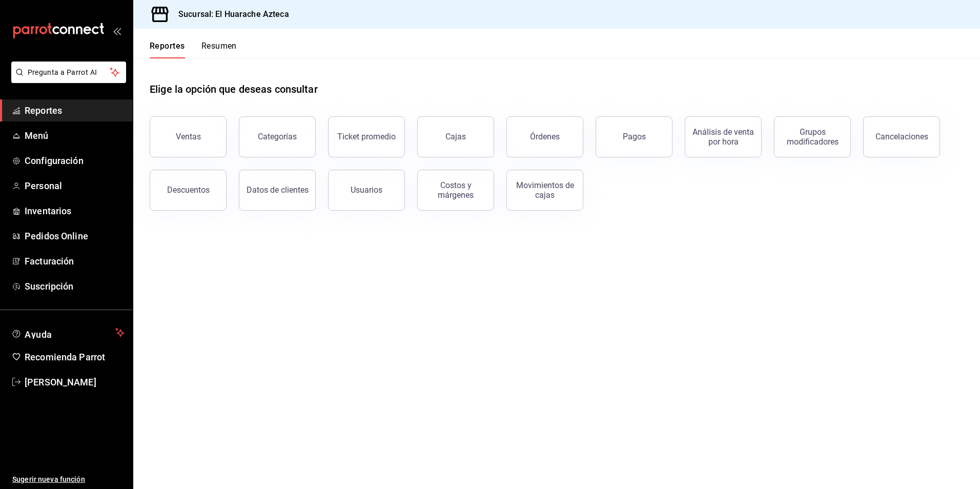 This screenshot has width=980, height=489. Describe the element at coordinates (188, 137) in the screenshot. I see `button: Ventas` at that location.